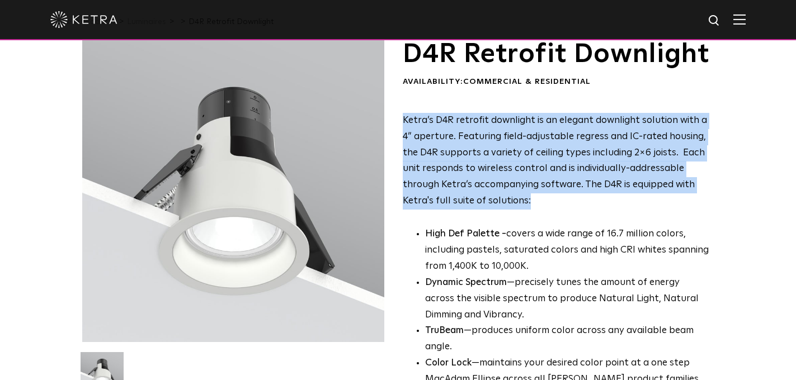 This screenshot has width=796, height=380. What do you see at coordinates (465, 234) in the screenshot?
I see `strong: High Def Palette -` at bounding box center [465, 234].